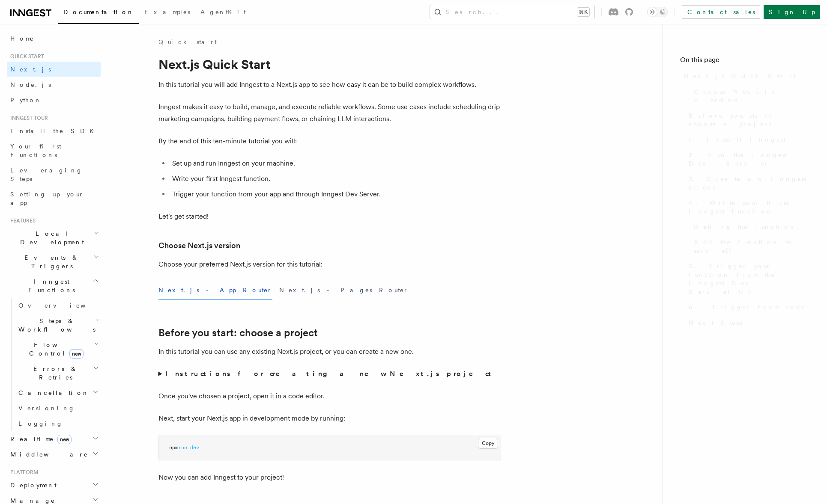  Describe the element at coordinates (747, 139) in the screenshot. I see `a: 1. Install Inngest` at that location.